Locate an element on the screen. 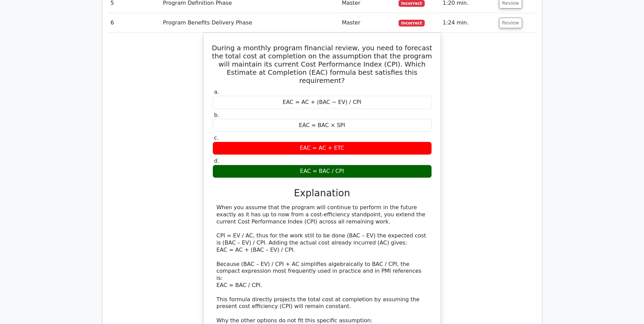 The width and height of the screenshot is (644, 324). h5: During a monthly program financial review, you need to forecast the total cost at completion on t... is located at coordinates (322, 64).